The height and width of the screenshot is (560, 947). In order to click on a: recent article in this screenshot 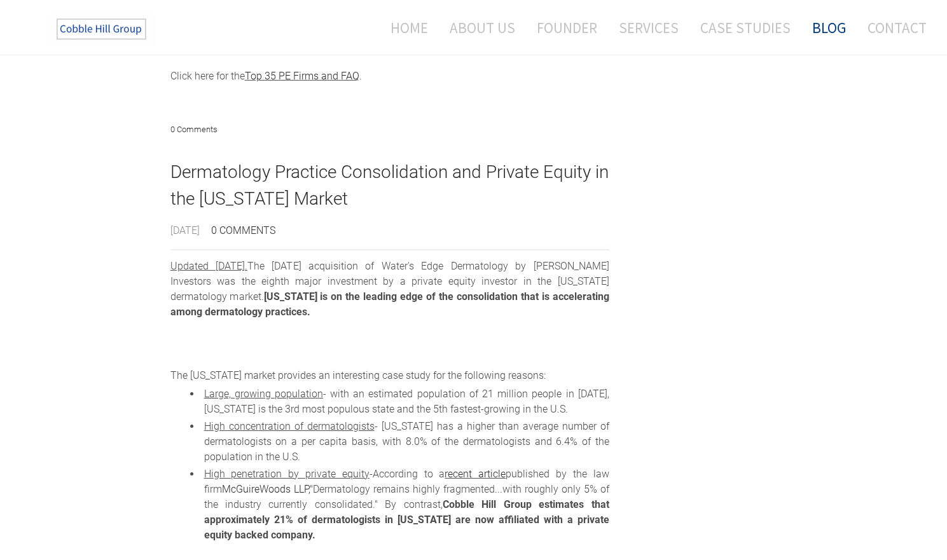, I will do `click(475, 474)`.